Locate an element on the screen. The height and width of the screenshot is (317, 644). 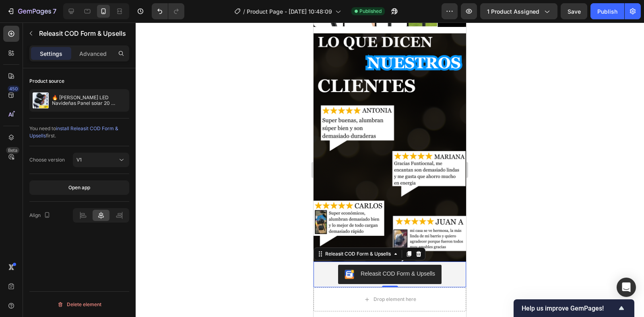
p: Releasit COD Form & Upsells is located at coordinates (83, 33).